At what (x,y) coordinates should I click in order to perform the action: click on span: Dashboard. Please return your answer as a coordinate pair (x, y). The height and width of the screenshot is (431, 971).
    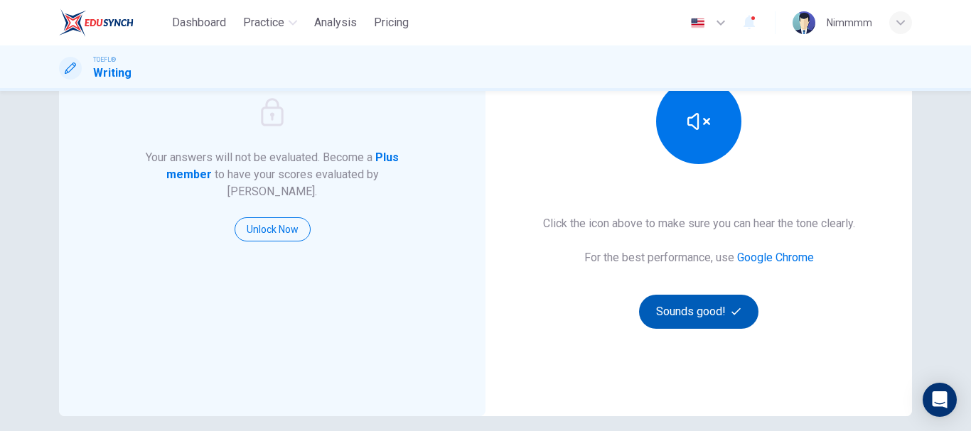
    Looking at the image, I should click on (199, 23).